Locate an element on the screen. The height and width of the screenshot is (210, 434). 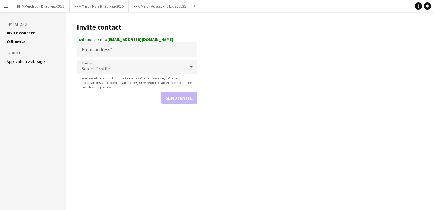
h1: Invite contact is located at coordinates (137, 27).